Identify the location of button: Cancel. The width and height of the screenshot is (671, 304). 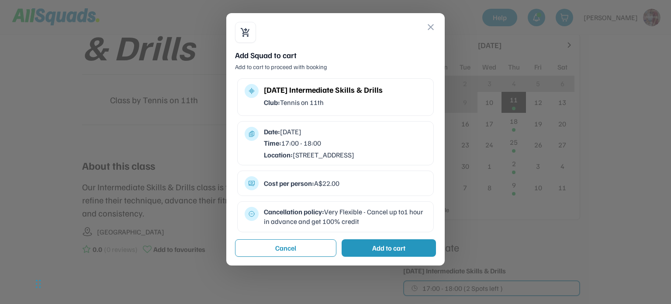
(286, 248).